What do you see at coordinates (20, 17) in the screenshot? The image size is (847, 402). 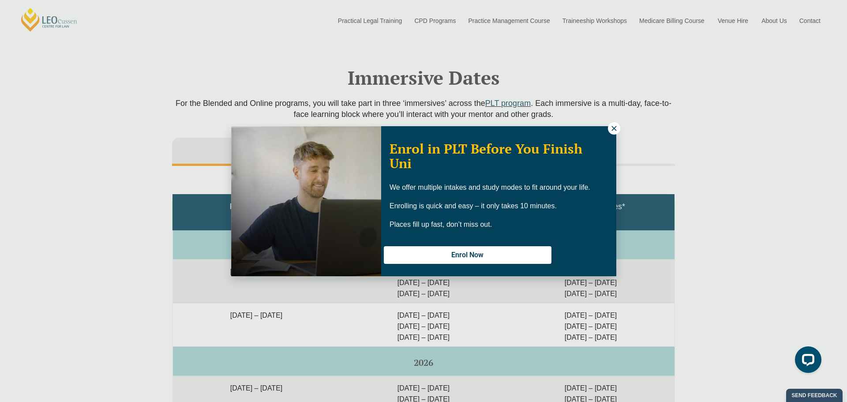 I see `button: Open LiveChat chat widget` at bounding box center [20, 17].